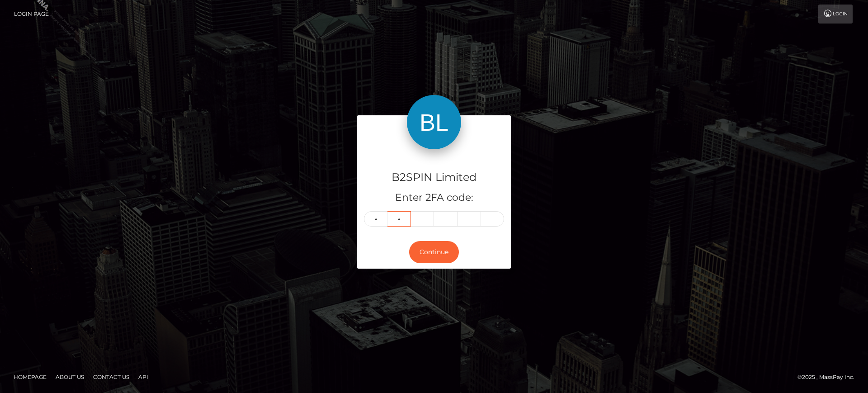 Image resolution: width=868 pixels, height=393 pixels. I want to click on button: Continue, so click(434, 252).